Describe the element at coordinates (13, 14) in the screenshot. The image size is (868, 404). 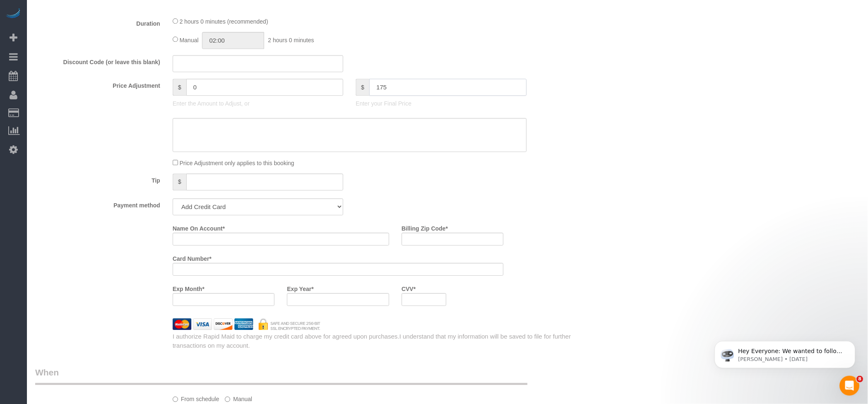
I see `a: Automaid Logo` at that location.